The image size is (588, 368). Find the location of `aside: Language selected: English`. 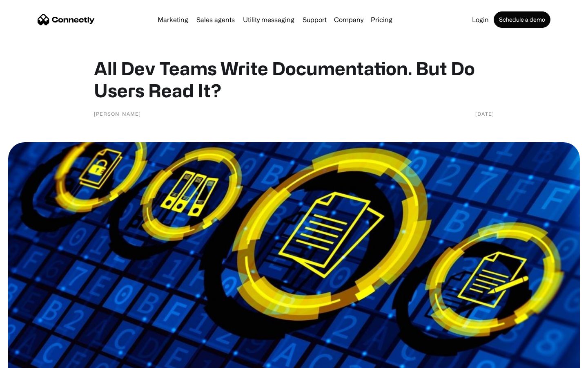

aside: Language selected: English is located at coordinates (29, 360).